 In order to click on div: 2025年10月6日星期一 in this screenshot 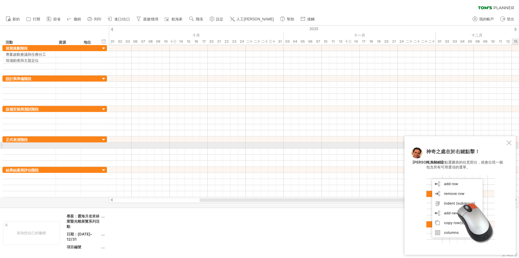, I will do `click(135, 41)`.